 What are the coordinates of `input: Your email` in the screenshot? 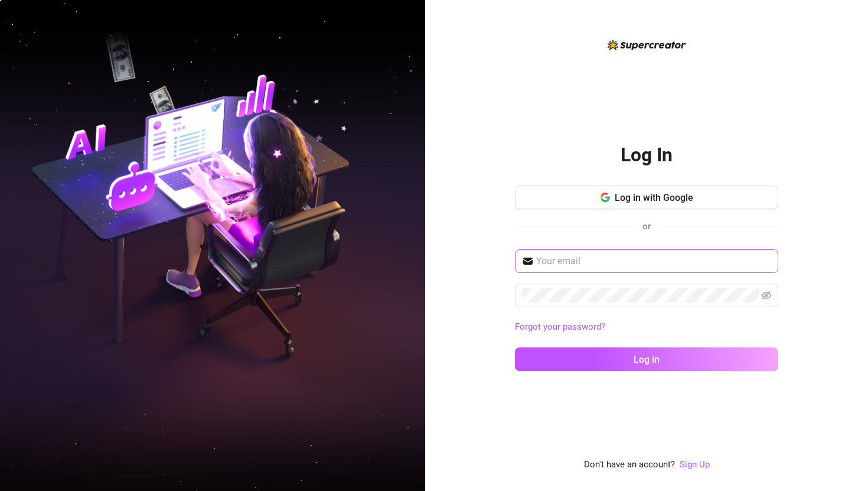 It's located at (654, 261).